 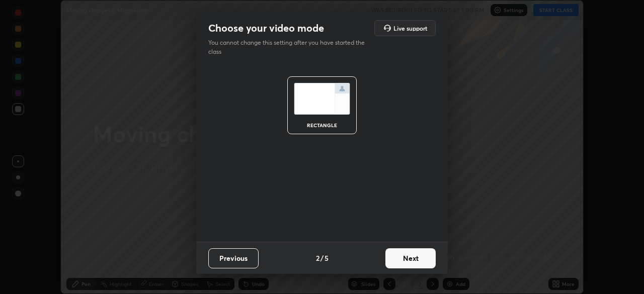 What do you see at coordinates (290, 47) in the screenshot?
I see `p: You cannot change this setting after you have started the class` at bounding box center [290, 47].